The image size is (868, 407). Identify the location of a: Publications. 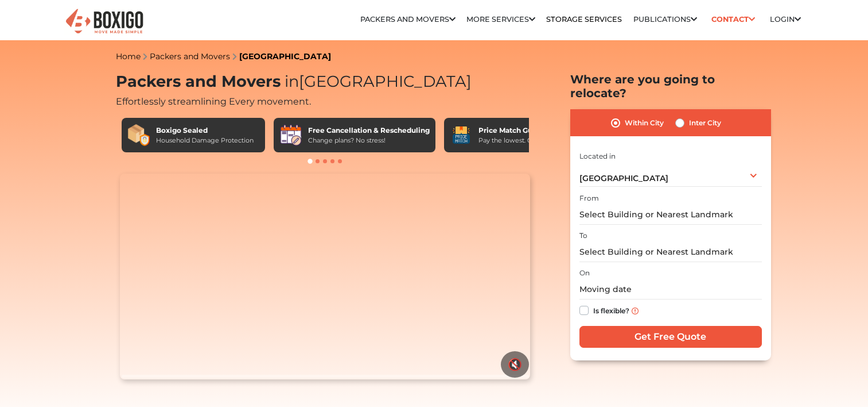
(665, 19).